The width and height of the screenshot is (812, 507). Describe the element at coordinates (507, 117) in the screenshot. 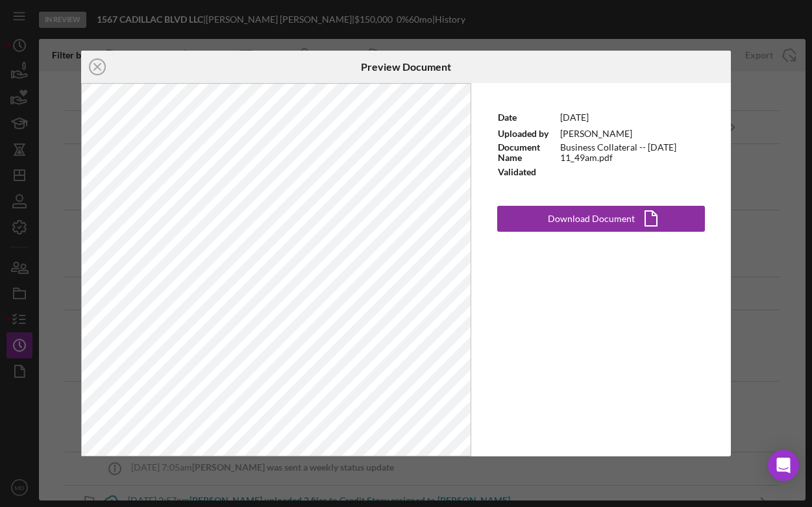

I see `b: Date` at that location.